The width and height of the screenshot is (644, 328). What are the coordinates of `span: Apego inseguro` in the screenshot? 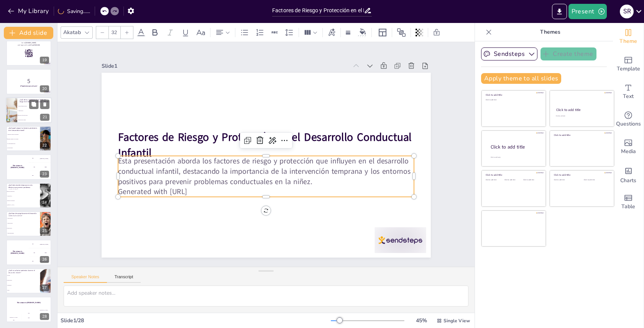 It's located at (23, 218).